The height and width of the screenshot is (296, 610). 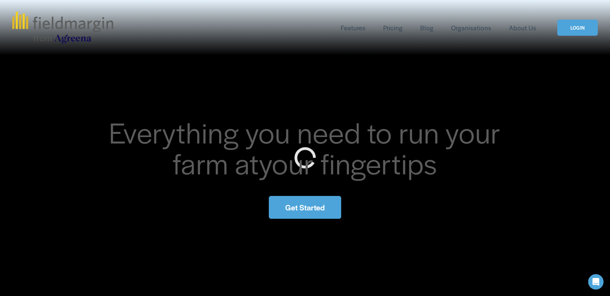 What do you see at coordinates (348, 162) in the screenshot?
I see `span: your fingertips` at bounding box center [348, 162].